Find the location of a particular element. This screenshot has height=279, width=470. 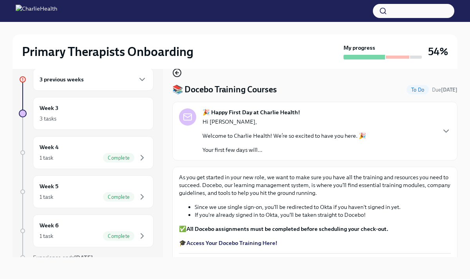

li: If you're already signed in to Okta, you'll be taken straight to Docebo! is located at coordinates (323, 215).